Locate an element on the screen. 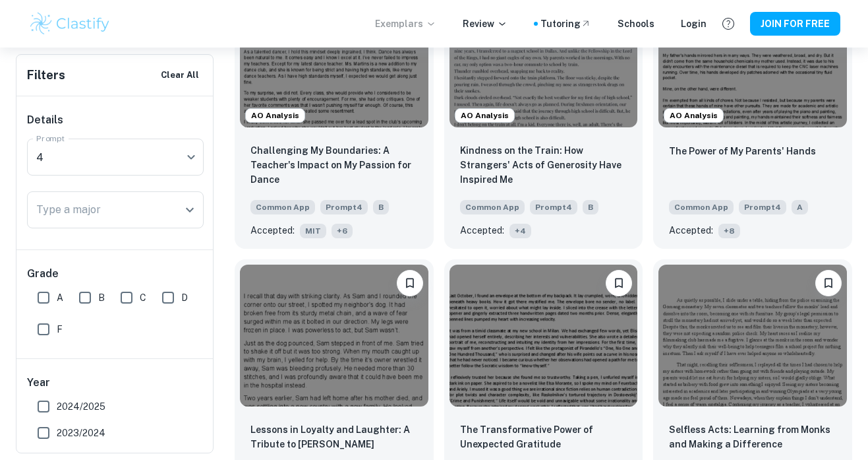  button: Clear All is located at coordinates (180, 75).